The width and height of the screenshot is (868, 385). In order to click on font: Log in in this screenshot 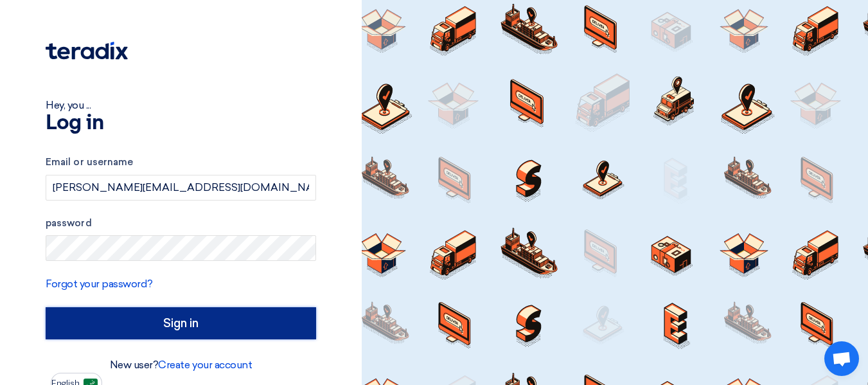, I will do `click(74, 124)`.